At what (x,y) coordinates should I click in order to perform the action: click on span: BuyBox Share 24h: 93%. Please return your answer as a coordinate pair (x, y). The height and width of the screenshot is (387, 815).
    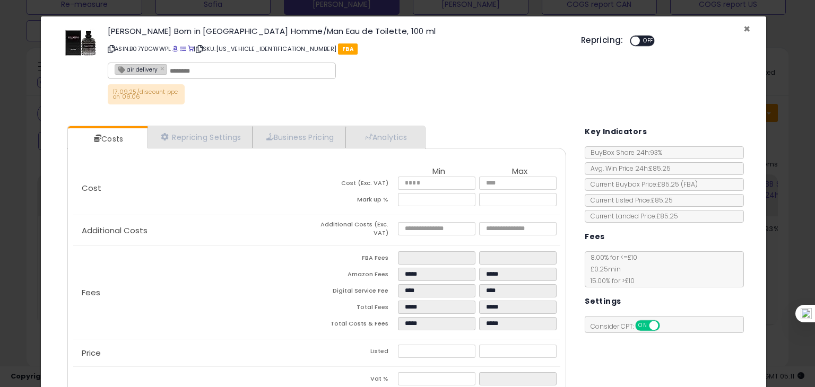
    Looking at the image, I should click on (623, 152).